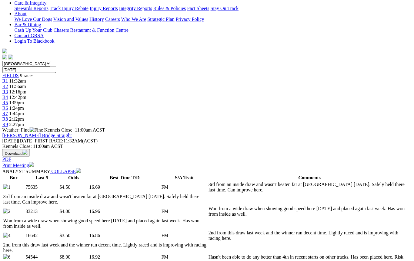 The image size is (414, 261). I want to click on span: FIRST RACE:, so click(49, 141).